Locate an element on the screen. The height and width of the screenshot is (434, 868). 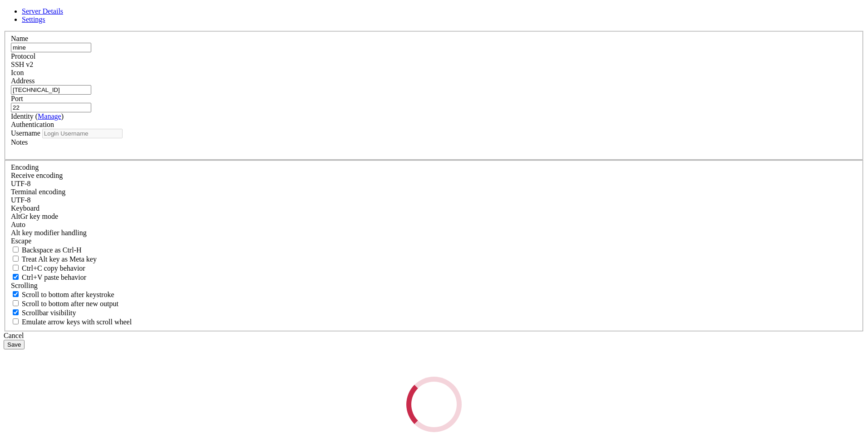
span: Backspace as Ctrl-H is located at coordinates (52, 249).